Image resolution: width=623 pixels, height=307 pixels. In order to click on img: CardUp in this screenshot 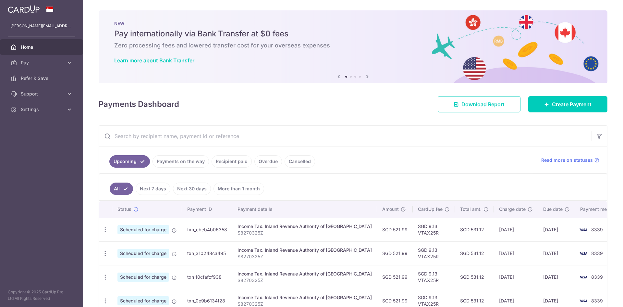, I will do `click(24, 9)`.